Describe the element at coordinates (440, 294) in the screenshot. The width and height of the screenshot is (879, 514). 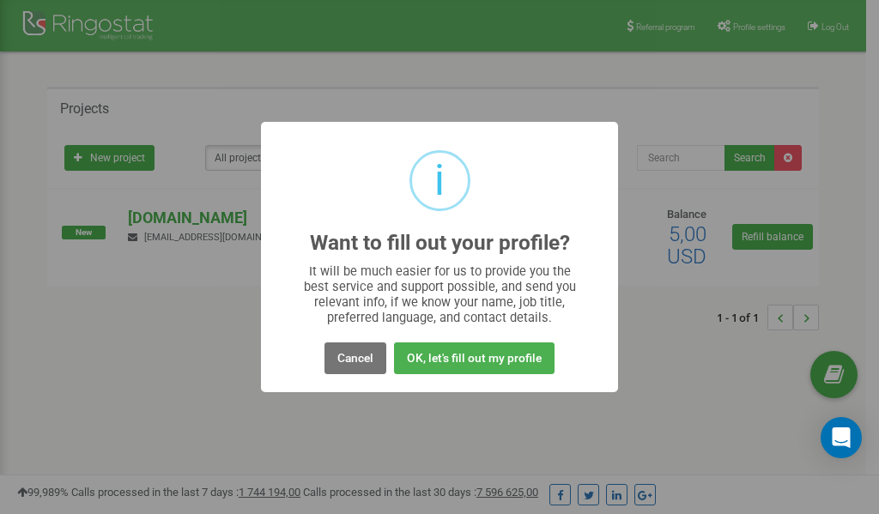
I see `div: It will be much easier for us to provide you the best service and support possible, and send you ...` at that location.